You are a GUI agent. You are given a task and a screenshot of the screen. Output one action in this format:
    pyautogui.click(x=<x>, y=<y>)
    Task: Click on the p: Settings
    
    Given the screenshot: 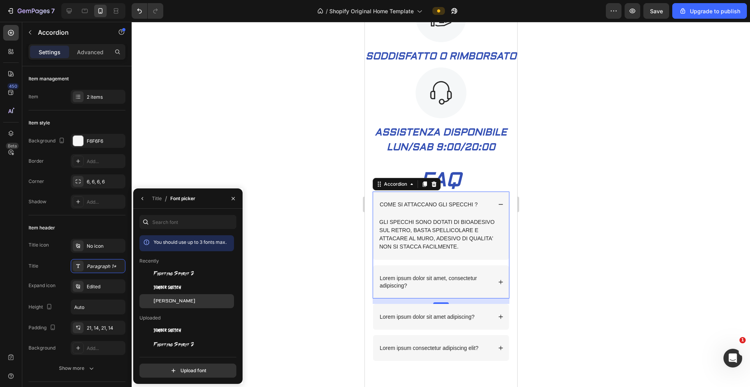 What is the action you would take?
    pyautogui.click(x=50, y=52)
    